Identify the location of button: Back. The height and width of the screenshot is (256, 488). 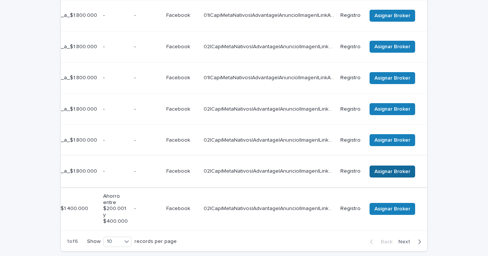
(379, 242).